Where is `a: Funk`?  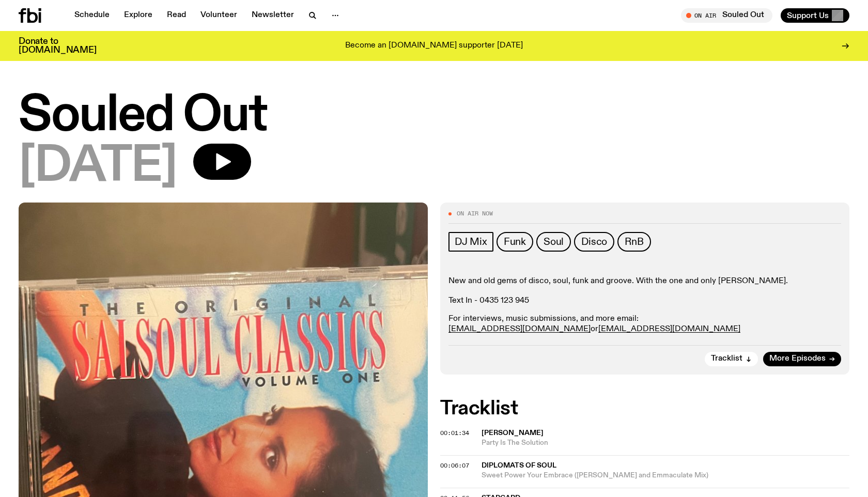 a: Funk is located at coordinates (515, 242).